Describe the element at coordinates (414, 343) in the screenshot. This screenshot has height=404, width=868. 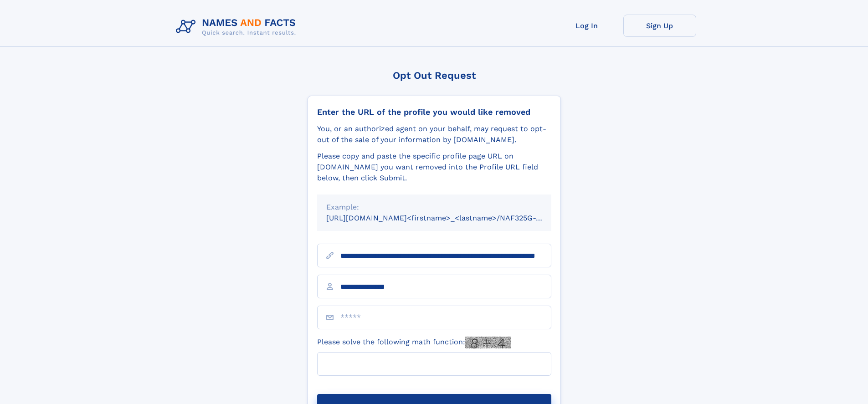
I see `label: Please solve the following math function:` at that location.